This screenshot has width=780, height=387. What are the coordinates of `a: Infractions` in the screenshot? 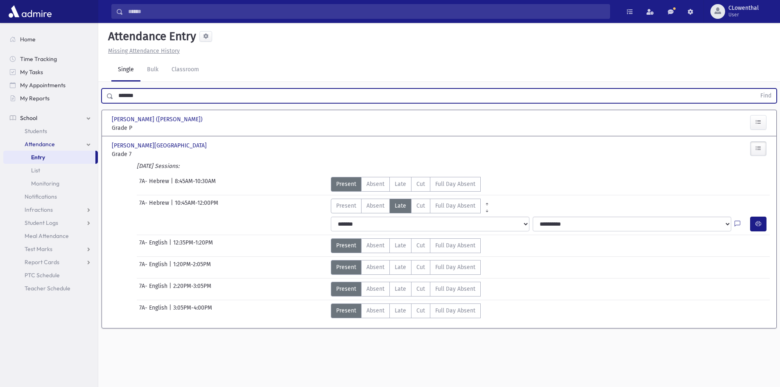 It's located at (50, 210).